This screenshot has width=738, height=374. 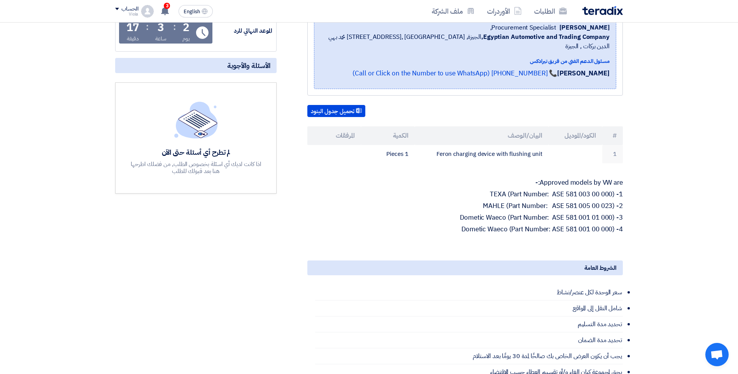 I want to click on div: اذا كانت لديك أي اسئلة بخصوص الطلب, من فضلك اطرحها هنا بعد قبولك للطلب, so click(x=196, y=168).